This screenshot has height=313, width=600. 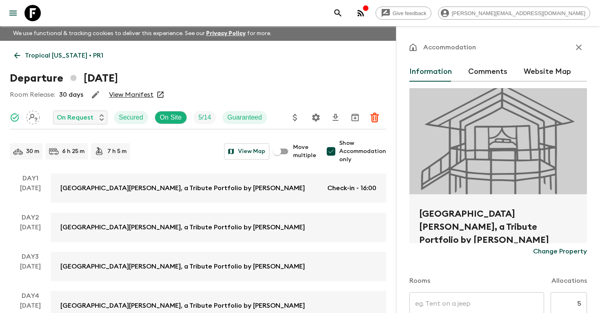 I want to click on a: Give feedback, so click(x=403, y=13).